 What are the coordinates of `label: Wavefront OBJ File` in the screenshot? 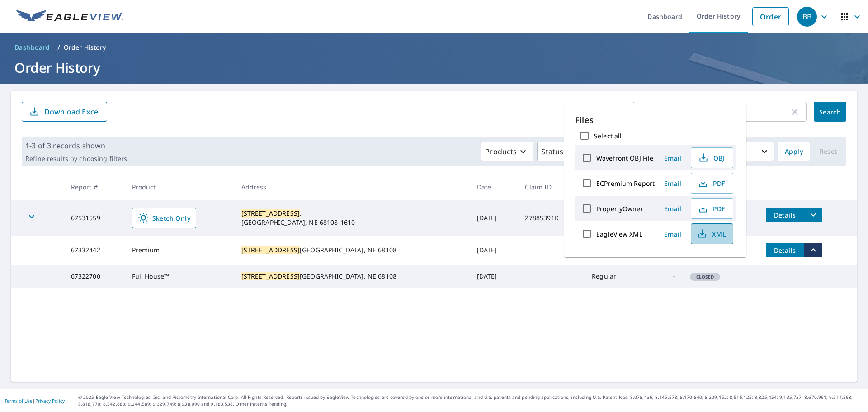 It's located at (625, 158).